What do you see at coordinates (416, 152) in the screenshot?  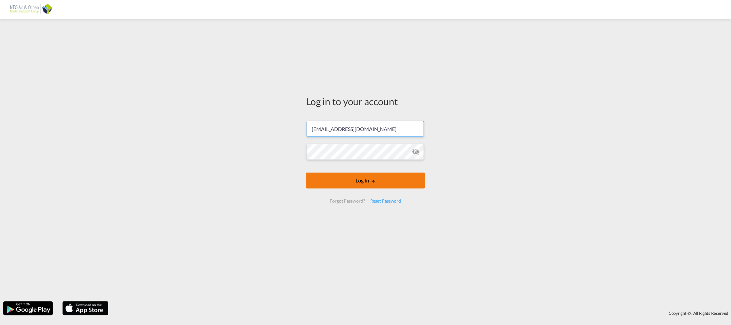 I see `md-icon: icon-eye-off` at bounding box center [416, 152].